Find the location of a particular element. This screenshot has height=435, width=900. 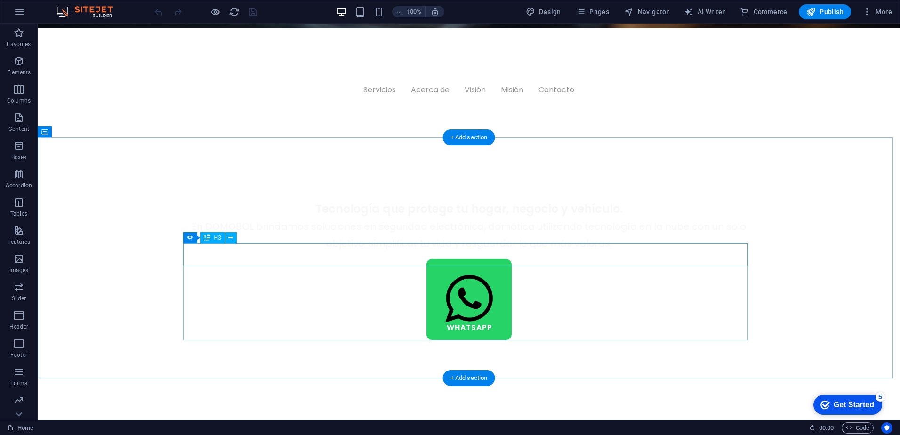

p: Favorites is located at coordinates (18, 44).